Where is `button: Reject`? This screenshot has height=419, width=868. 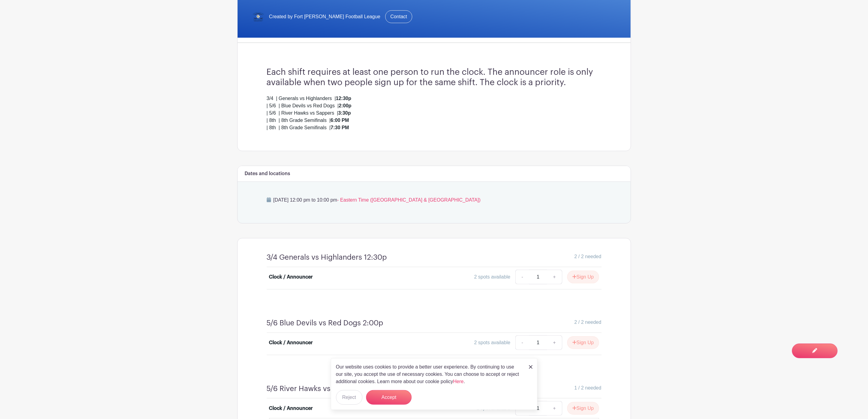
button: Reject is located at coordinates (349, 398).